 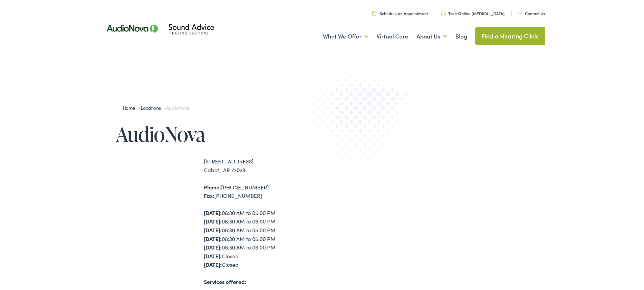 I want to click on a: Home, so click(x=131, y=108).